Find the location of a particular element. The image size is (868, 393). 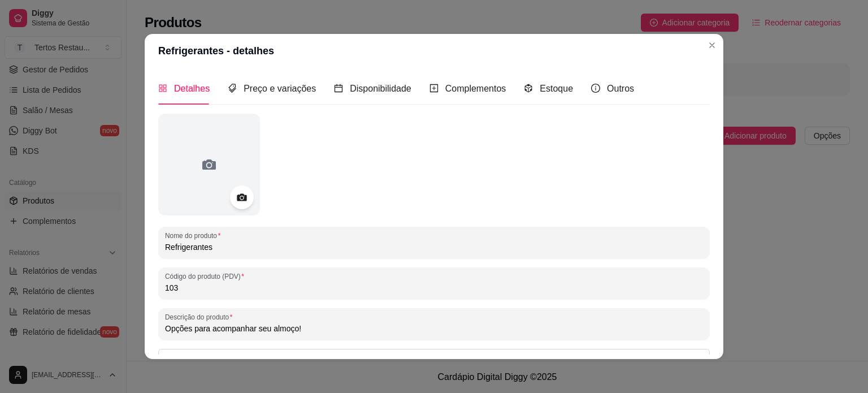

header: Refrigerantes - detalhes is located at coordinates (434, 51).